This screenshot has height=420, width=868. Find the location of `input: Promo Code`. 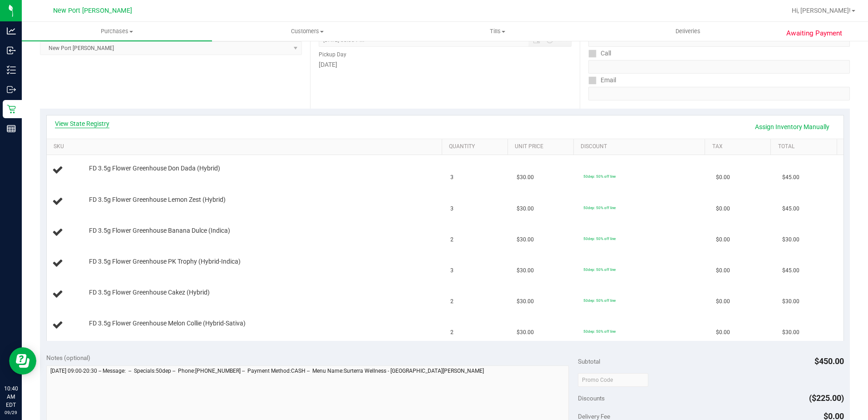

input: Promo Code is located at coordinates (613, 380).